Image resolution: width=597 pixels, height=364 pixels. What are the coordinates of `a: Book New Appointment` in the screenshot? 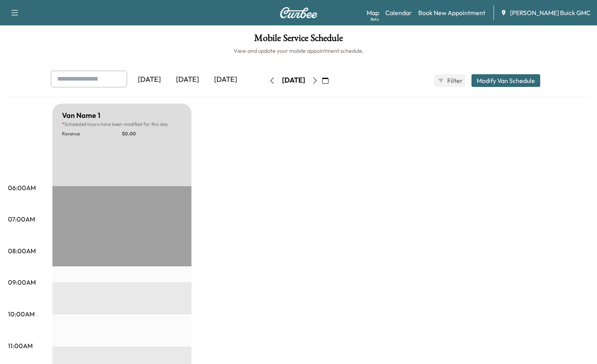 It's located at (451, 13).